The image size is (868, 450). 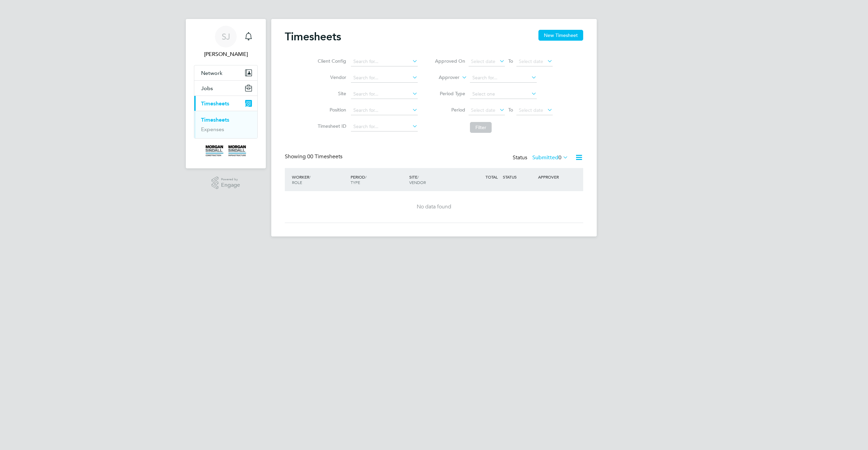 I want to click on span: SJ, so click(x=226, y=36).